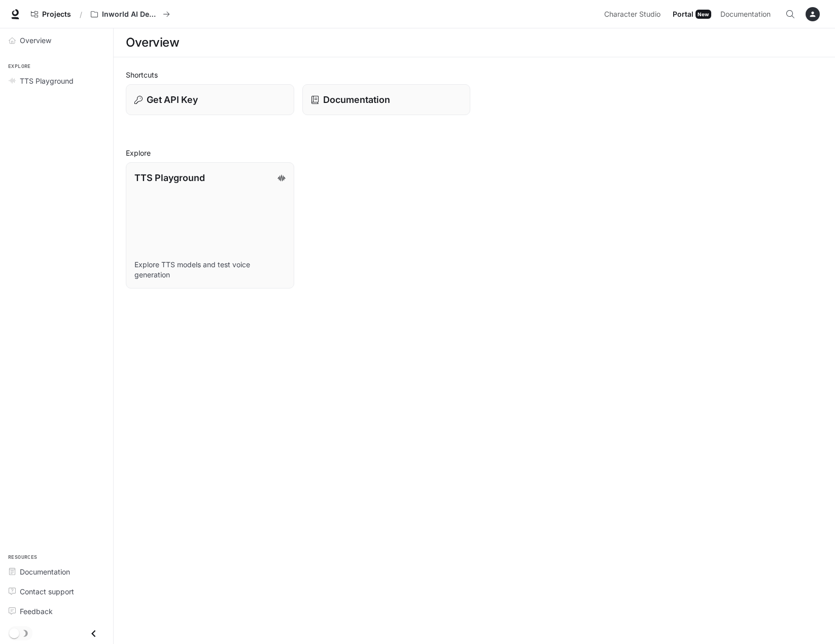  Describe the element at coordinates (210, 99) in the screenshot. I see `button: Get API Key` at that location.